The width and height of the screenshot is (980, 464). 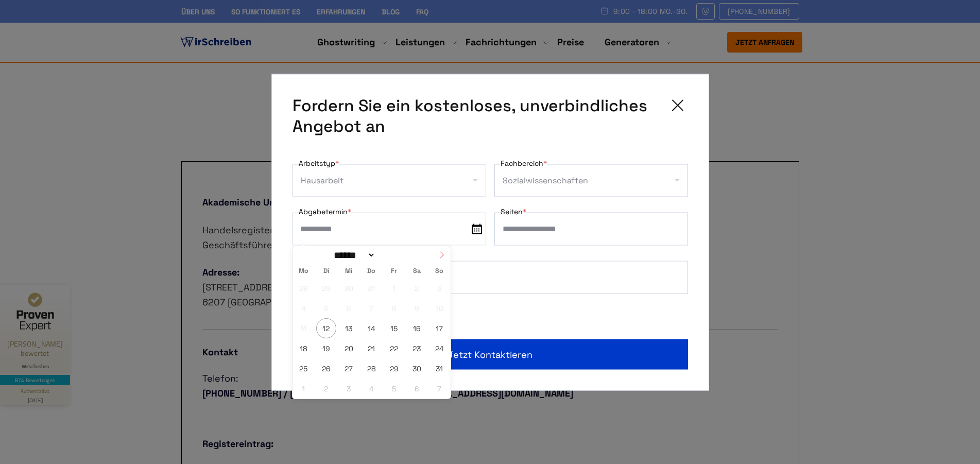 I want to click on span: August 13, 2025, so click(x=349, y=328).